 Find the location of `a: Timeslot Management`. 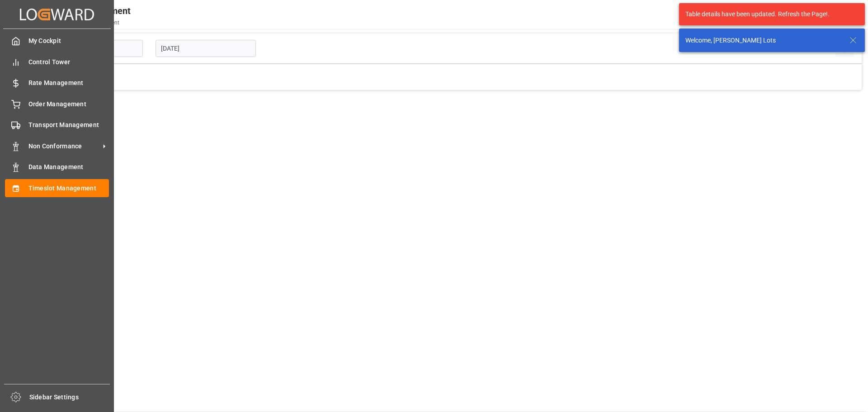

a: Timeslot Management is located at coordinates (57, 188).